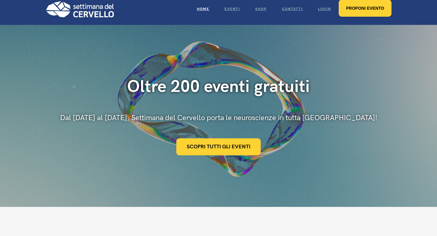 The height and width of the screenshot is (236, 437). What do you see at coordinates (79, 9) in the screenshot?
I see `img: Logo` at bounding box center [79, 9].